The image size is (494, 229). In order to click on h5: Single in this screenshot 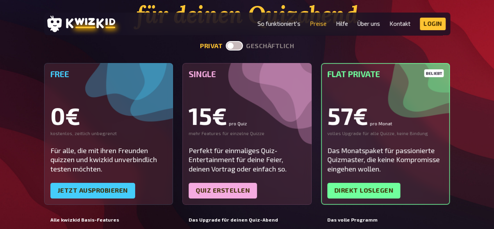, I will do `click(247, 74)`.